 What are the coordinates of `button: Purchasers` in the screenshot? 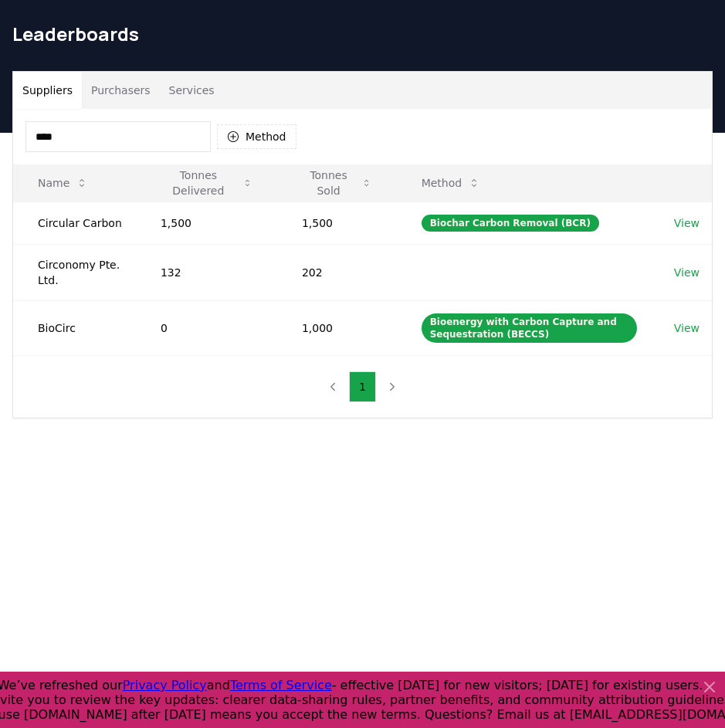 It's located at (121, 91).